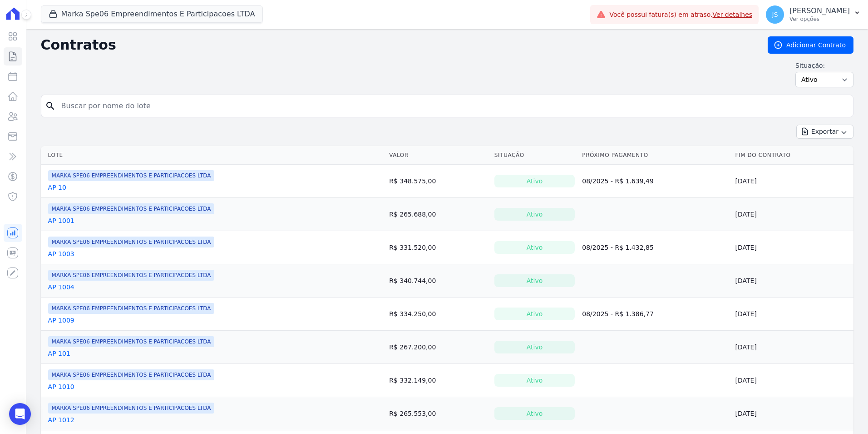 The image size is (868, 434). Describe the element at coordinates (61, 253) in the screenshot. I see `a: AP 1003` at that location.